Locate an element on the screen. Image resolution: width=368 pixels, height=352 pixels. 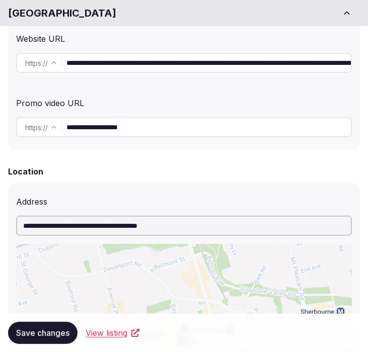
div: Website URL is located at coordinates (184, 37).